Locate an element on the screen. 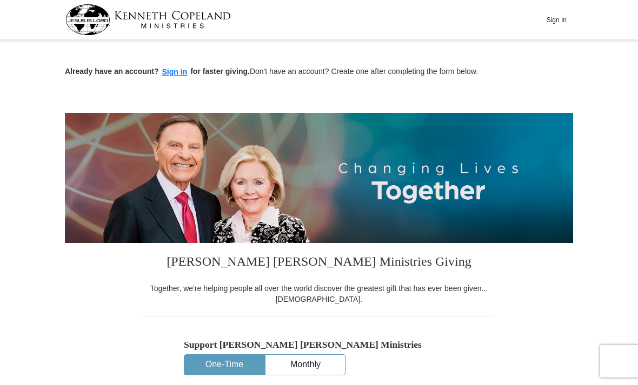 This screenshot has height=385, width=638. button: Monthly is located at coordinates (305, 365).